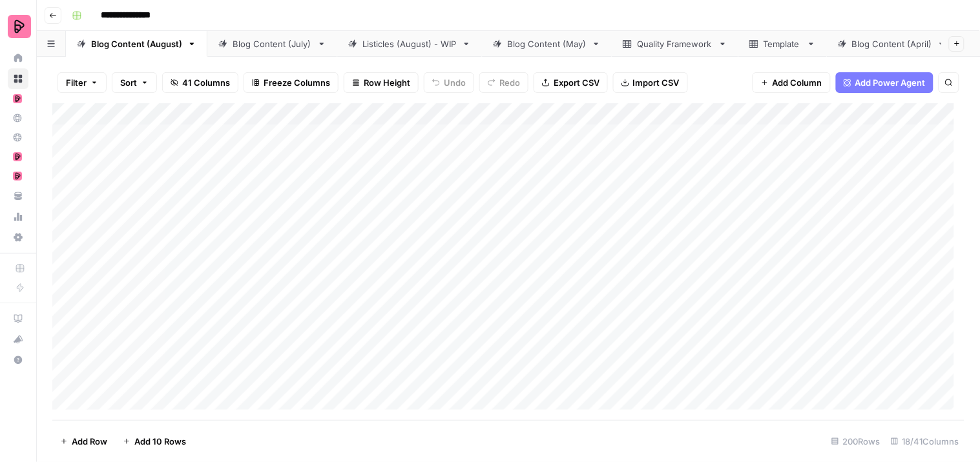  What do you see at coordinates (675, 44) in the screenshot?
I see `a: Quality Framework` at bounding box center [675, 44].